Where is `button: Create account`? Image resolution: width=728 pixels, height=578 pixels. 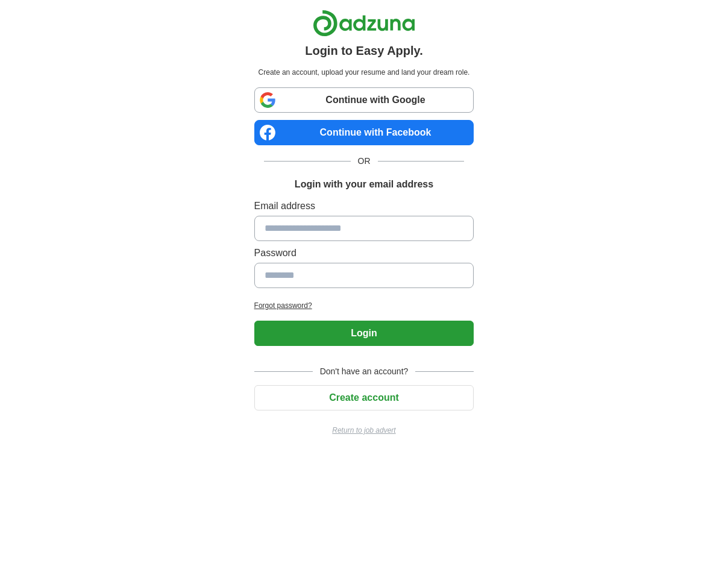
button: Create account is located at coordinates (364, 398).